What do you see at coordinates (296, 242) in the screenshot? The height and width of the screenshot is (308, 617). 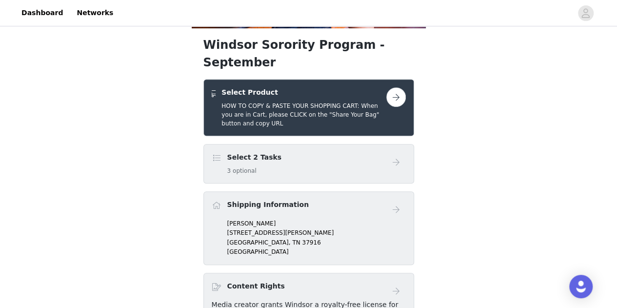 I see `span: TN` at bounding box center [296, 242].